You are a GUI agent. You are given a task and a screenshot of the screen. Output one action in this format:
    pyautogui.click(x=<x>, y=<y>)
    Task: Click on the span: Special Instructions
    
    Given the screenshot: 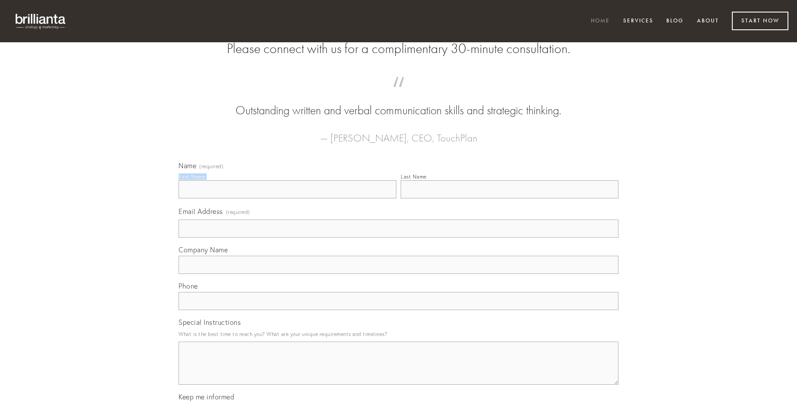 What is the action you would take?
    pyautogui.click(x=210, y=322)
    